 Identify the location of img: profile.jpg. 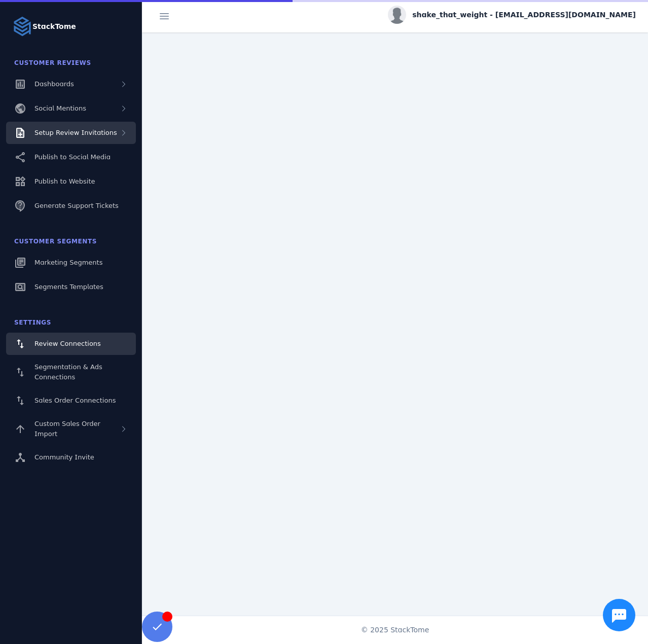
(397, 14).